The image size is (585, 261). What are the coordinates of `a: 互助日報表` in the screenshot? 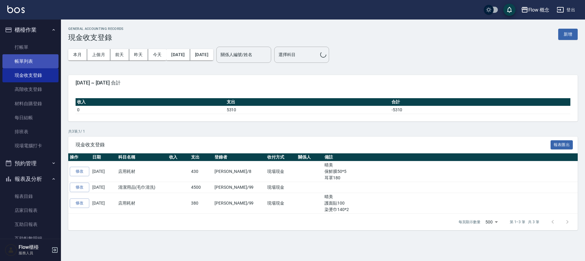 It's located at (30, 224).